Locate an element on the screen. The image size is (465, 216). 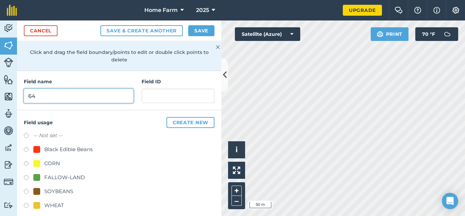
div: Open Intercom Messenger is located at coordinates (450, 201).